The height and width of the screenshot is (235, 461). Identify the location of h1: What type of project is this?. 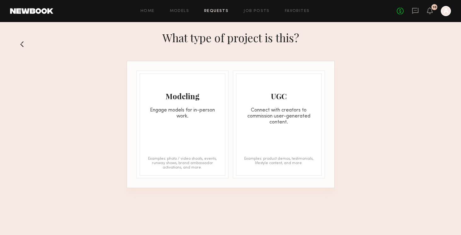
(231, 38).